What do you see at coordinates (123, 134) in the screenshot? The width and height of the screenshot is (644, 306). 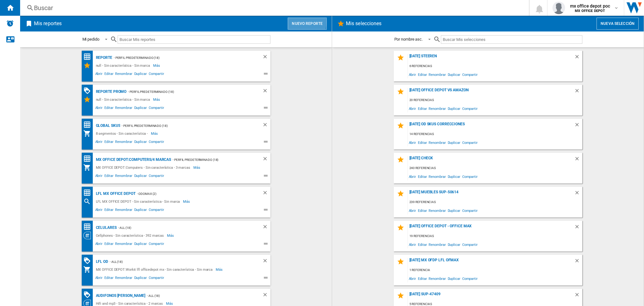 I see `div: 8 segmentos - Sin característica -` at bounding box center [123, 134].